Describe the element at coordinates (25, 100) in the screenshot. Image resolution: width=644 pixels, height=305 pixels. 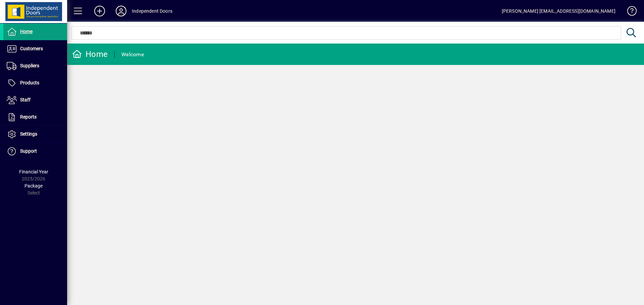
I see `span: Staff` at that location.